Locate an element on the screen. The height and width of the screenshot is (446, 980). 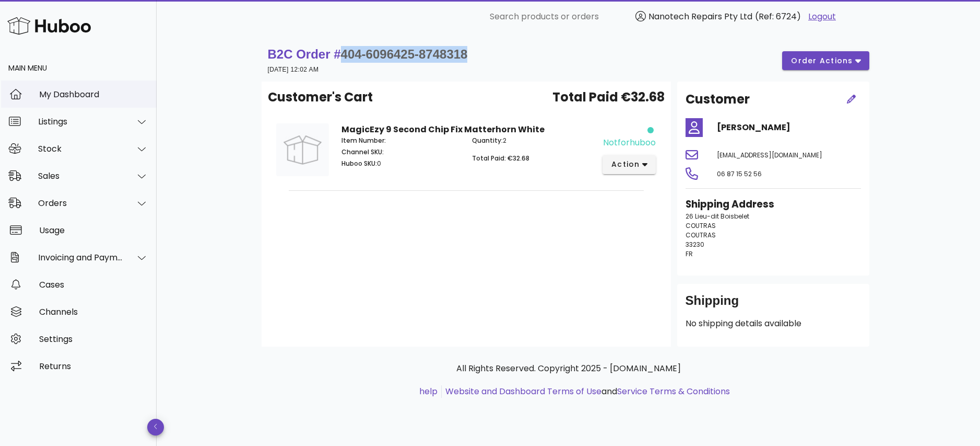
button: action is located at coordinates (629, 165).